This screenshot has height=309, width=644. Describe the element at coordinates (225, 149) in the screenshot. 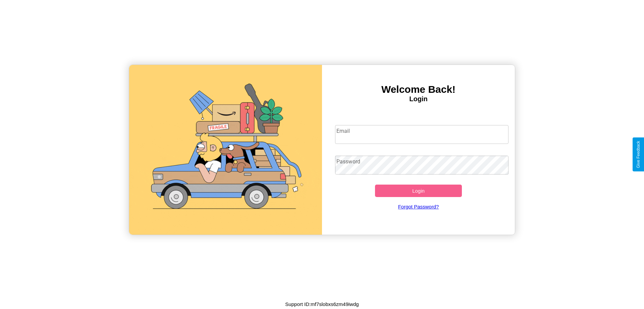

I see `img: gif` at that location.